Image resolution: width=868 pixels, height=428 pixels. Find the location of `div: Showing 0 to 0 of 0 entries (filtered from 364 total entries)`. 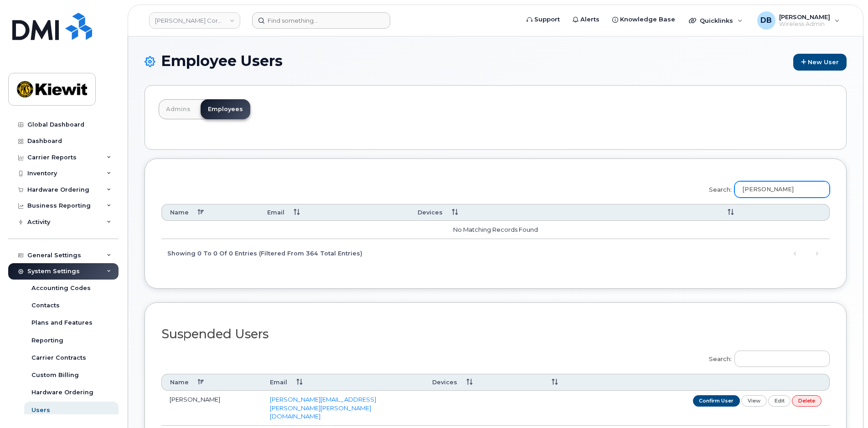

div: Showing 0 to 0 of 0 entries (filtered from 364 total entries) is located at coordinates (261, 253).